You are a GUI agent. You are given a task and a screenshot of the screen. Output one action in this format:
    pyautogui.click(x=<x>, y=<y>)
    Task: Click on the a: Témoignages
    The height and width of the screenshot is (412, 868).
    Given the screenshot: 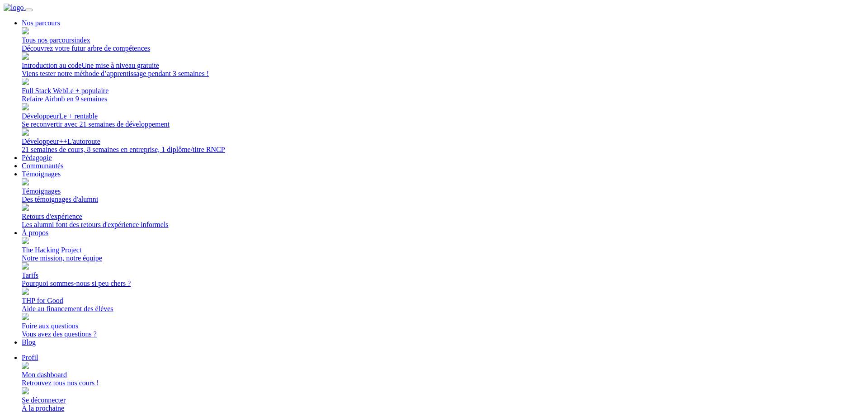 What is the action you would take?
    pyautogui.click(x=41, y=174)
    